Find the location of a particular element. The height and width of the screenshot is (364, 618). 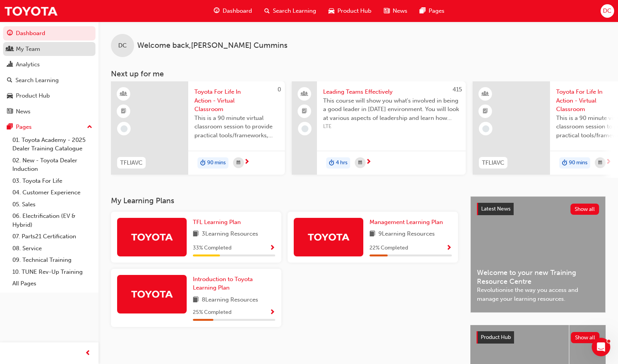

span: 415 is located at coordinates (457, 90).